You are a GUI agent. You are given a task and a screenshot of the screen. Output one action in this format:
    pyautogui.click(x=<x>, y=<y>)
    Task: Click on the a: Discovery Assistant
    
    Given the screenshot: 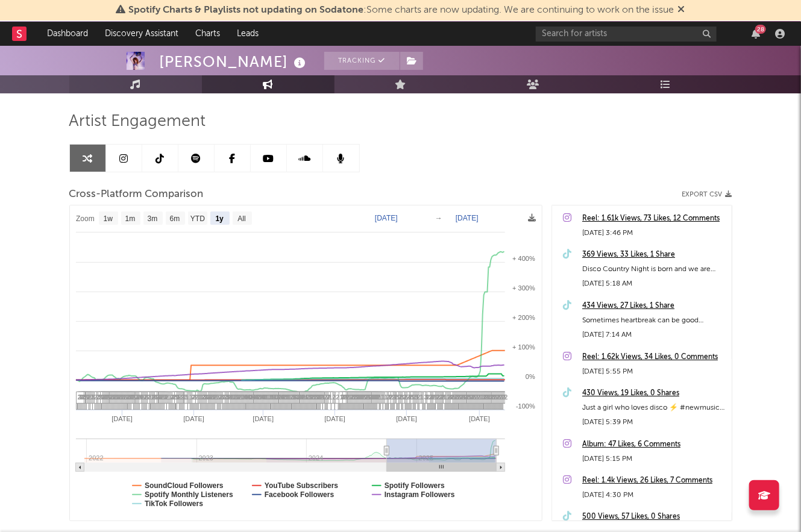 What is the action you would take?
    pyautogui.click(x=142, y=34)
    